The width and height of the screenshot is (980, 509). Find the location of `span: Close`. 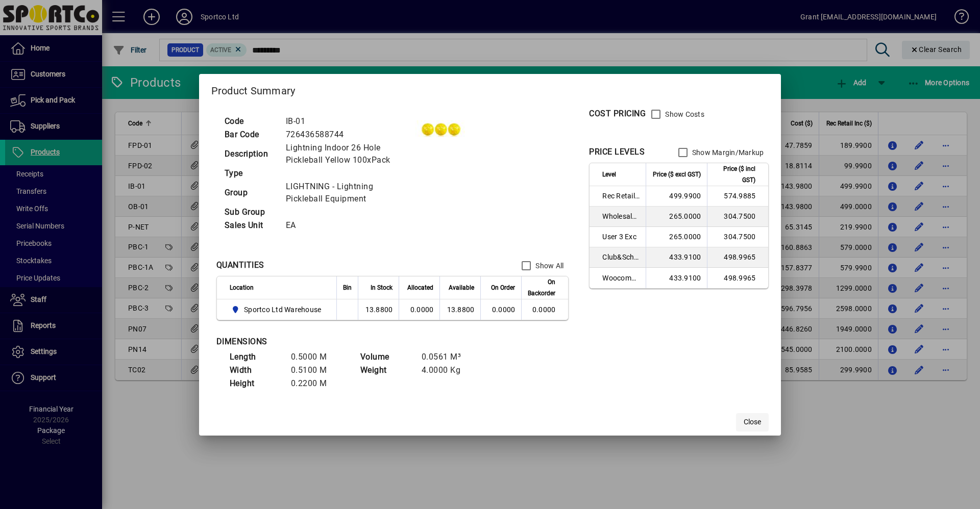

span: Close is located at coordinates (753, 422).